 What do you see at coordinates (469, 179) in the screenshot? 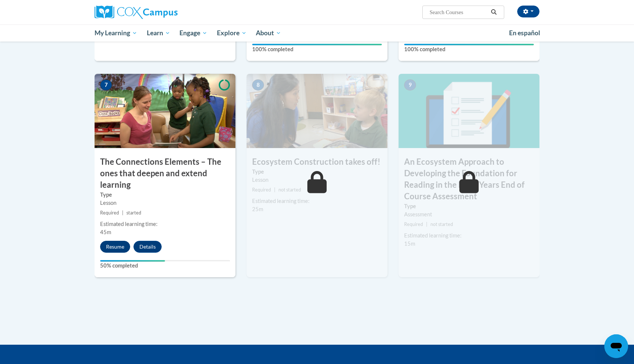
I see `h3: An Ecosystem Approach to Developing the Foundation for Reading in the Early Years End of Course A...` at bounding box center [469, 179].